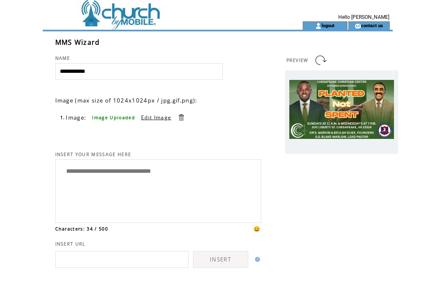 The height and width of the screenshot is (287, 435). Describe the element at coordinates (70, 244) in the screenshot. I see `span: INSERT URL` at that location.